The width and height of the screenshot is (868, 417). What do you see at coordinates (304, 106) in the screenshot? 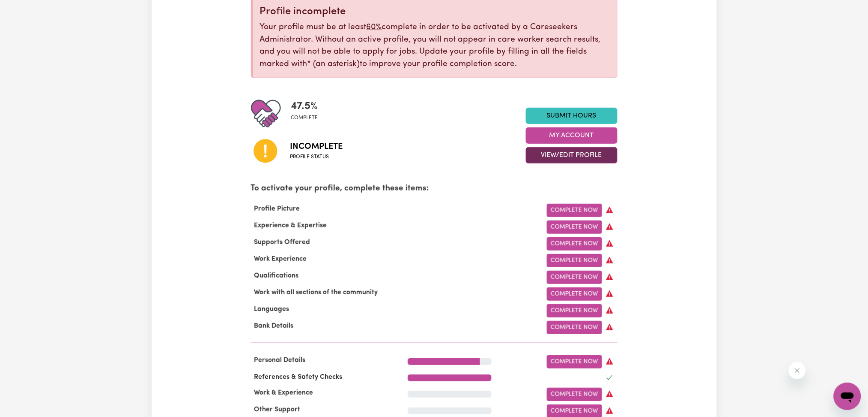
I see `span: 47.5 %` at bounding box center [304, 106].